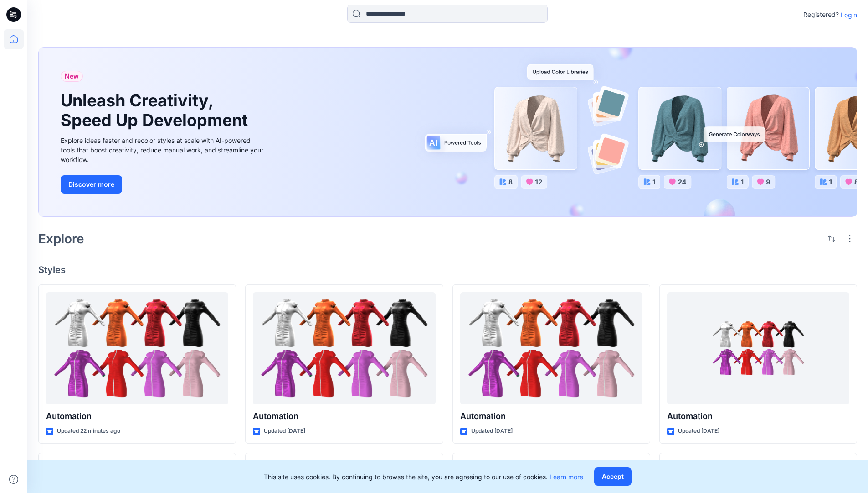  Describe the element at coordinates (156, 110) in the screenshot. I see `h1: Unleash Creativity, Speed Up Development` at that location.